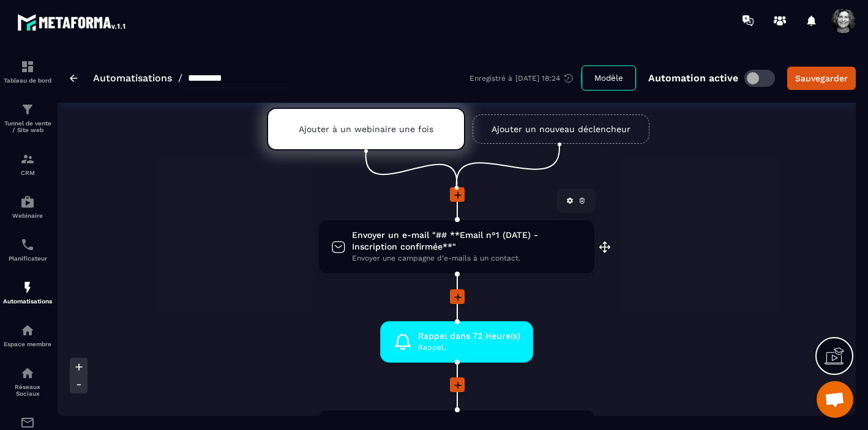 The image size is (868, 430). I want to click on p: Automatisations, so click(27, 301).